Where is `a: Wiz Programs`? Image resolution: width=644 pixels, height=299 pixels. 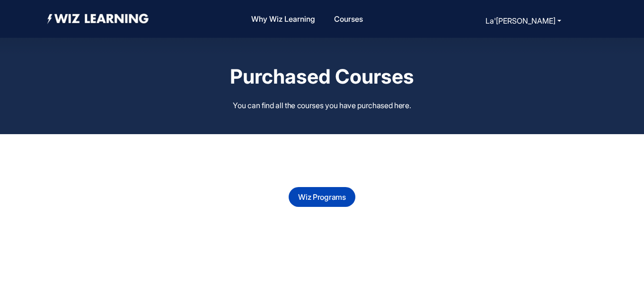
a: Wiz Programs is located at coordinates (322, 197).